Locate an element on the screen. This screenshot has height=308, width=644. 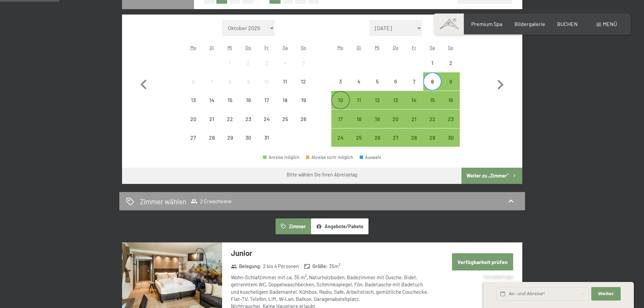
div: 18 is located at coordinates (285, 106).